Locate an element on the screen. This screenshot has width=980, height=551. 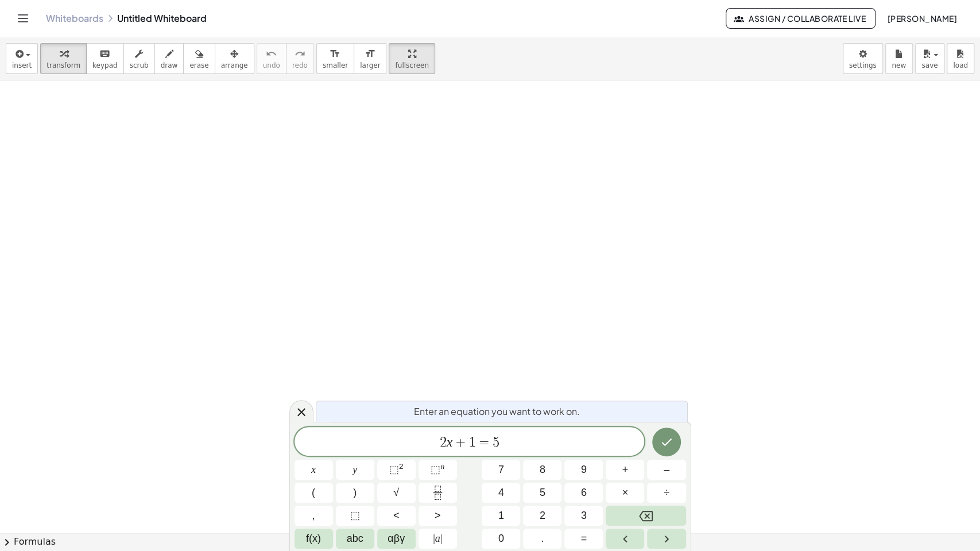
button: 0 is located at coordinates (501, 538).